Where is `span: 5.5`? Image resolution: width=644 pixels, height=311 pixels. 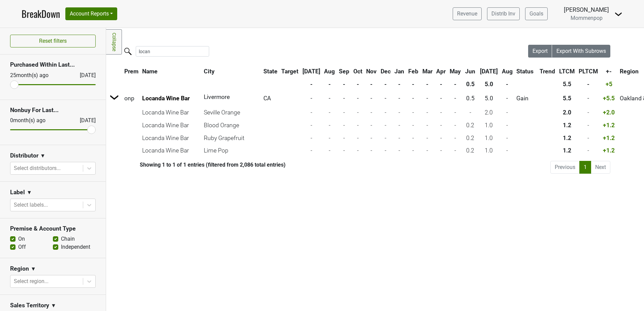
span: 5.5 is located at coordinates (567, 98).